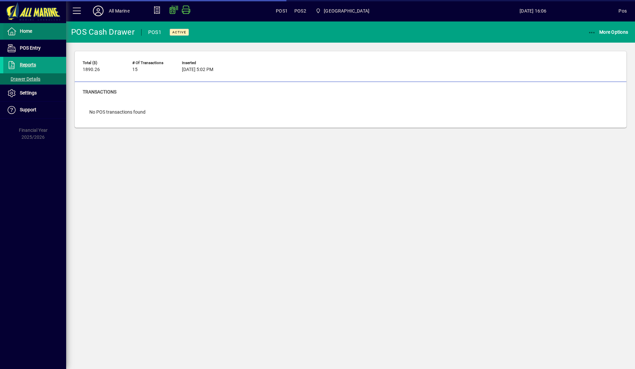 This screenshot has width=635, height=369. I want to click on div: All Marine, so click(119, 11).